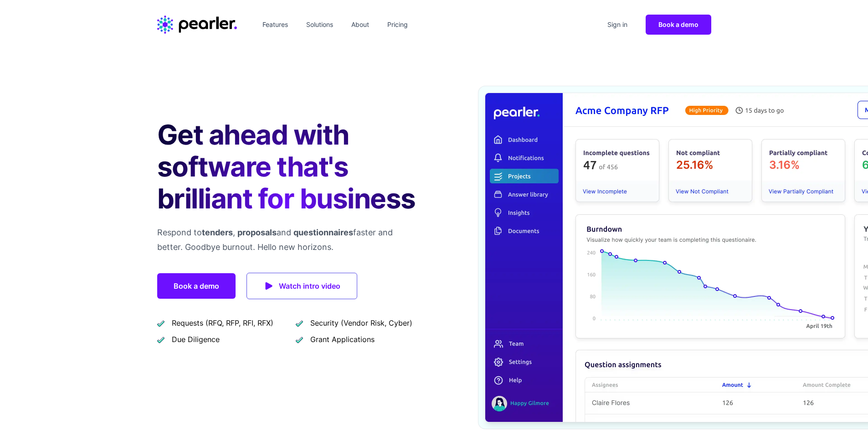 Image resolution: width=868 pixels, height=431 pixels. Describe the element at coordinates (197, 25) in the screenshot. I see `a: Home` at that location.